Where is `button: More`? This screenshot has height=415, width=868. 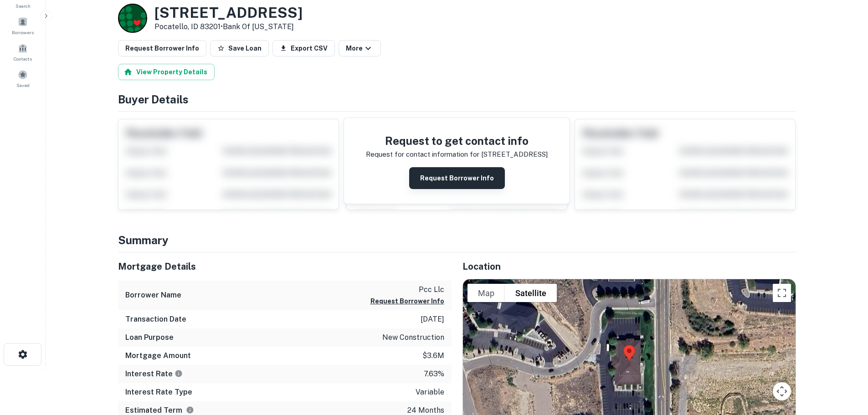 button: More is located at coordinates (359, 48).